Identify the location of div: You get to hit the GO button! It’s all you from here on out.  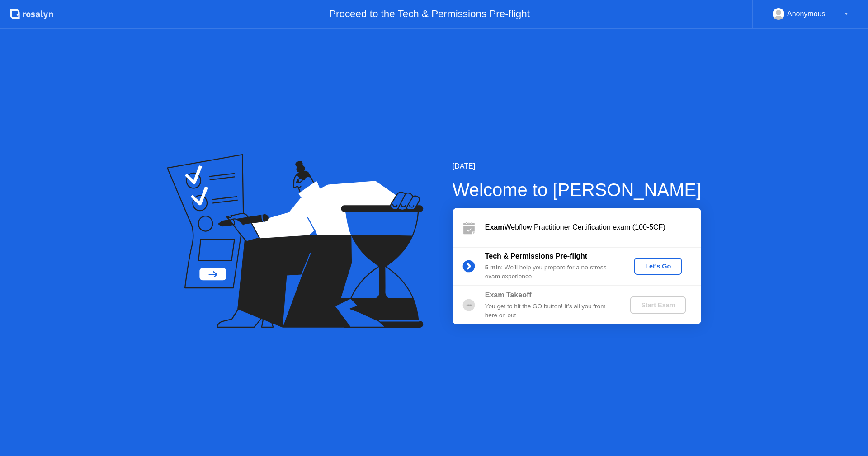
(550, 310).